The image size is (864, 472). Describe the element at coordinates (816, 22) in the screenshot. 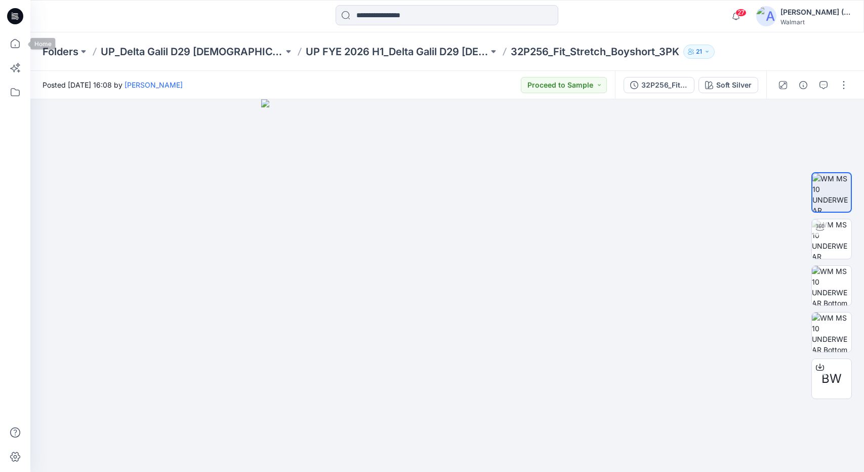

I see `div: Walmart` at that location.